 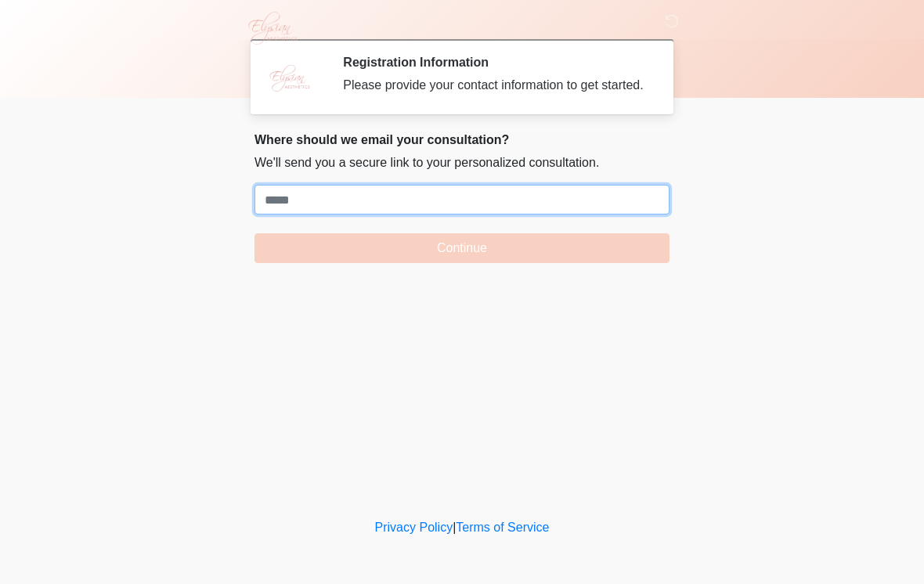 I want to click on h2: Where should we email your consultation?, so click(x=462, y=139).